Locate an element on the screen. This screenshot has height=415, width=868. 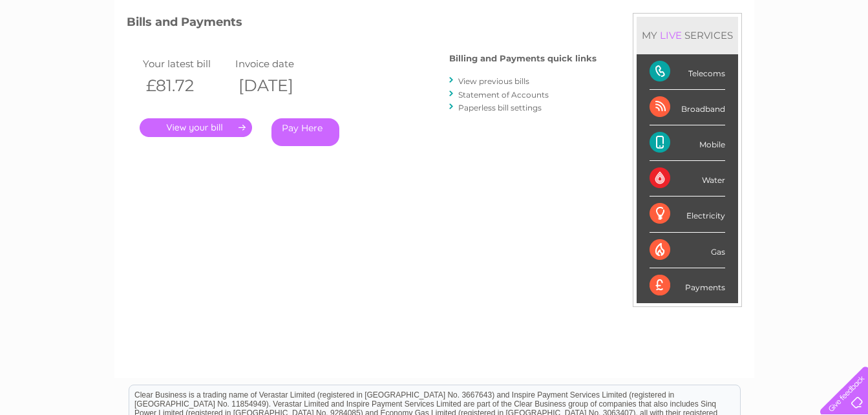
a: 0333 014 3131 is located at coordinates (669, 15).